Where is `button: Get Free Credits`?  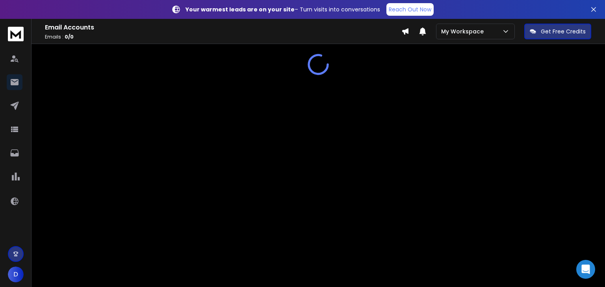
button: Get Free Credits is located at coordinates (557, 31).